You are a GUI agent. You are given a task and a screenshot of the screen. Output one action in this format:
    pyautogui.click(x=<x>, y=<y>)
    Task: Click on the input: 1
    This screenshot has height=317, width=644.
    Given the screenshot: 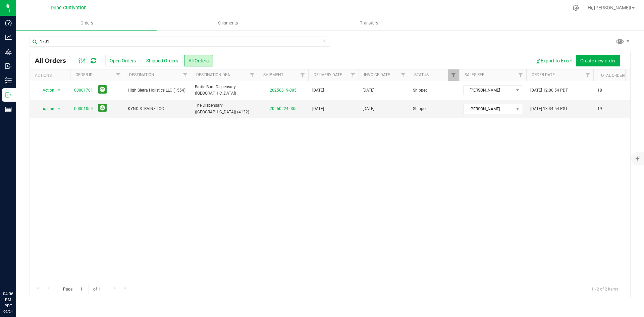 What is the action you would take?
    pyautogui.click(x=83, y=289)
    